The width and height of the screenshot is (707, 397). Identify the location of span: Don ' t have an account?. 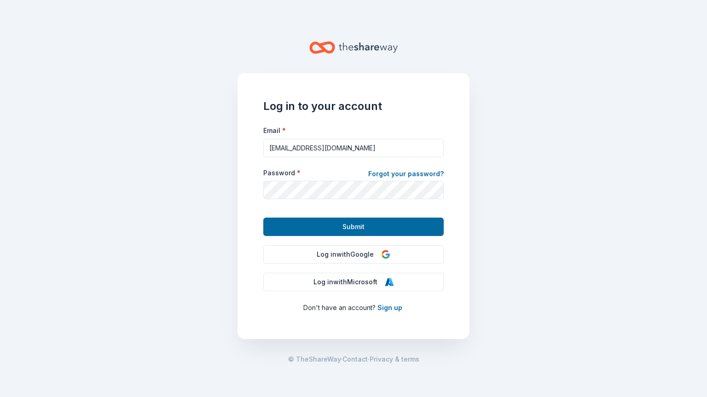
(339, 308).